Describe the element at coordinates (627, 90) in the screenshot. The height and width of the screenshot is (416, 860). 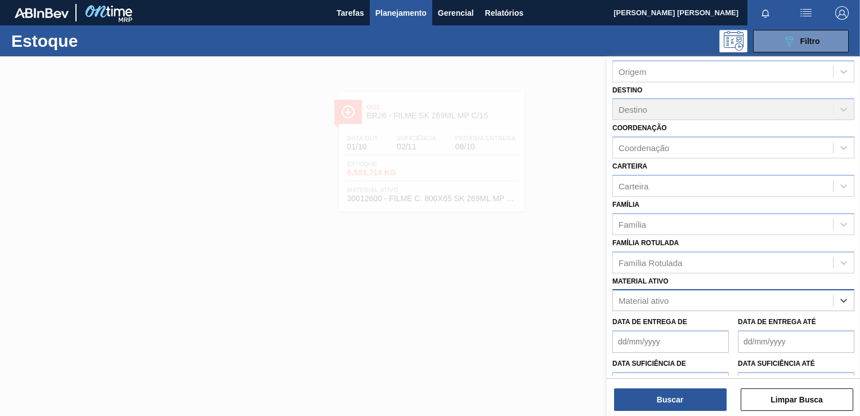
I see `label: Destino` at that location.